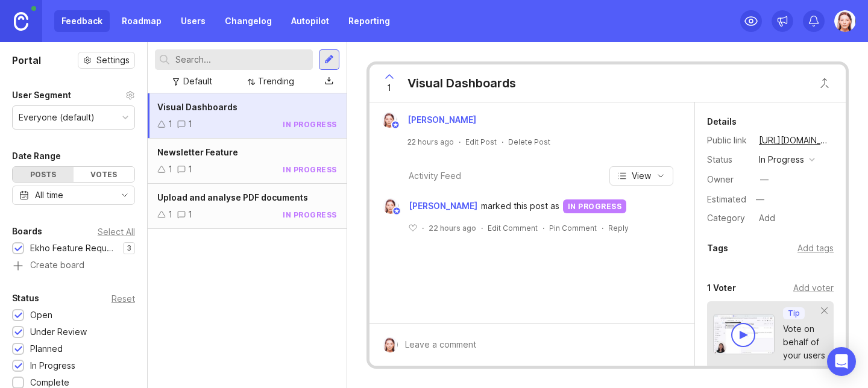  I want to click on a: Autopilot, so click(310, 21).